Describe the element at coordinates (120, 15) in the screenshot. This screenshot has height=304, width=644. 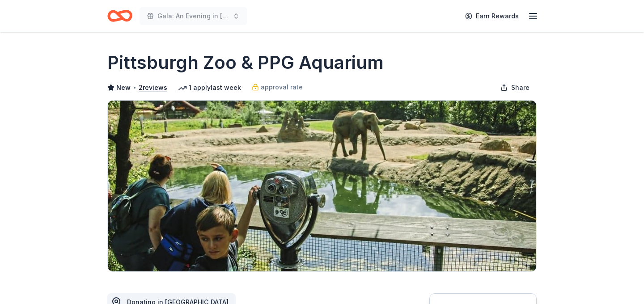
I see `a: Home` at that location.